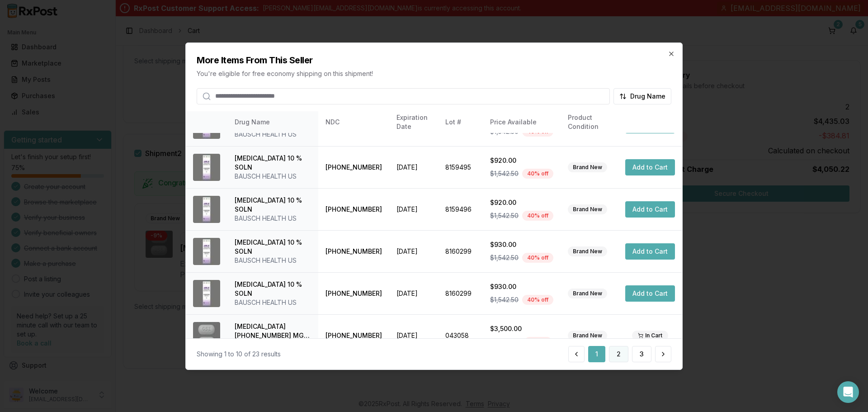 This screenshot has width=868, height=412. I want to click on button: Drug Name, so click(643, 96).